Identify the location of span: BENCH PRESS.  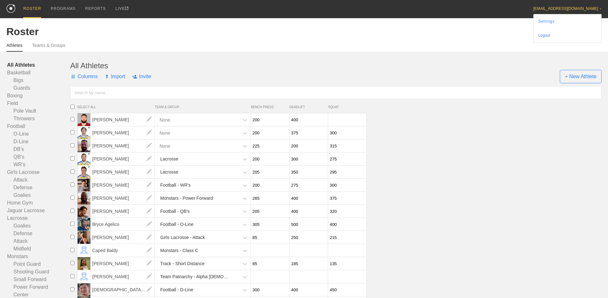
(269, 107).